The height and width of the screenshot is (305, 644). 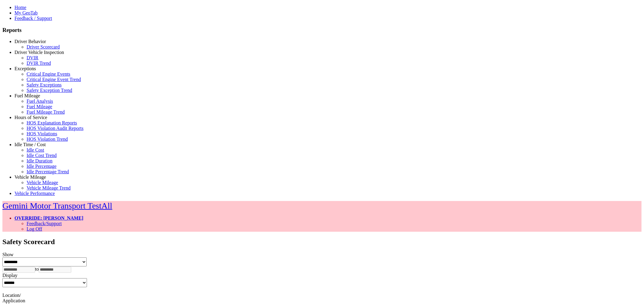 What do you see at coordinates (49, 90) in the screenshot?
I see `a: Safety Exception Trend` at bounding box center [49, 90].